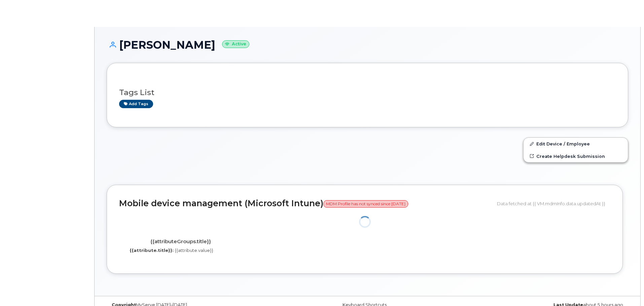  What do you see at coordinates (368, 93) in the screenshot?
I see `h3: Tags List` at bounding box center [368, 93].